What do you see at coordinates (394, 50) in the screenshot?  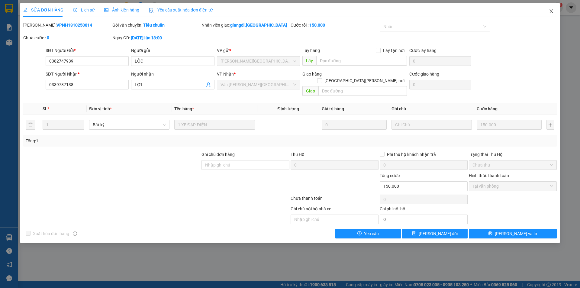 I see `span: Lấy tận nơi` at bounding box center [394, 50].